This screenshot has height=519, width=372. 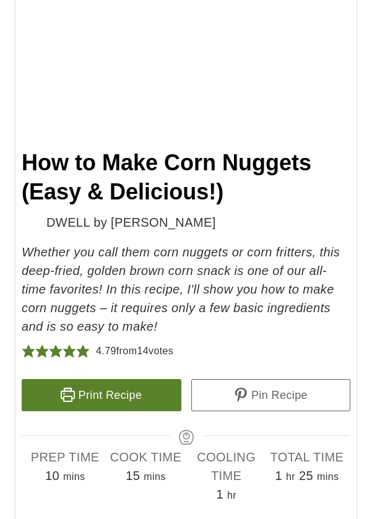 I want to click on a: Pin Recipe, so click(x=271, y=395).